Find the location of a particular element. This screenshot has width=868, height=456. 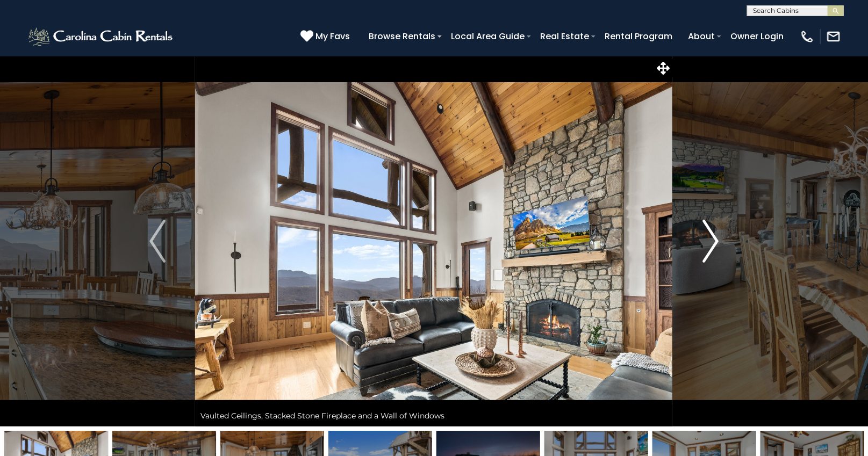

button: Previous is located at coordinates (157, 241).